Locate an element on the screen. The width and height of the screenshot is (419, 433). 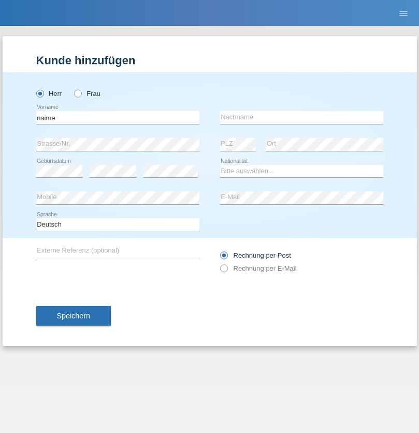
input: Rechnung per E-Mail is located at coordinates (223, 271).